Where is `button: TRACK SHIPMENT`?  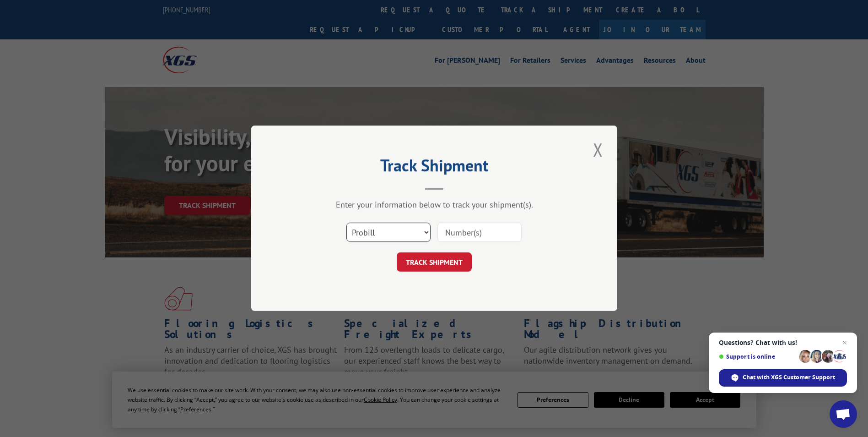
button: TRACK SHIPMENT is located at coordinates (434, 262).